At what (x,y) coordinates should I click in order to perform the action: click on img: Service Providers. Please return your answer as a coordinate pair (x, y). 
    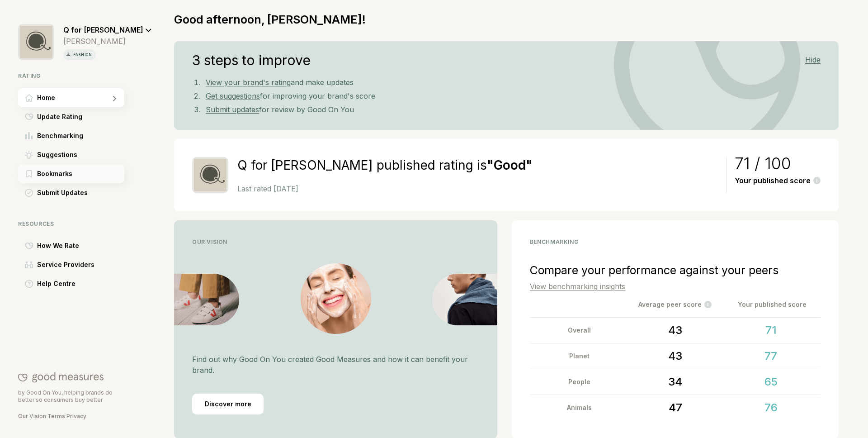
    Looking at the image, I should click on (29, 264).